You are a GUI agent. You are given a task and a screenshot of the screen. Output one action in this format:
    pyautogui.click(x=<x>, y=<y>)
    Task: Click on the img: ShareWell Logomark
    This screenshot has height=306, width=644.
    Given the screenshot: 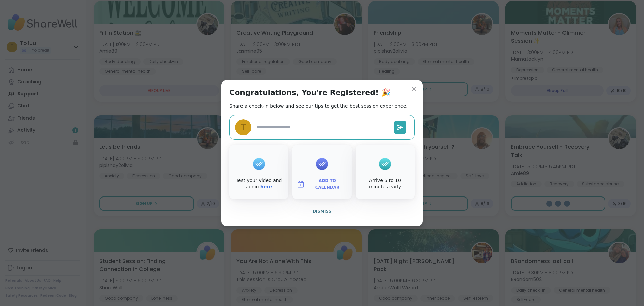 What is the action you would take?
    pyautogui.click(x=300, y=184)
    